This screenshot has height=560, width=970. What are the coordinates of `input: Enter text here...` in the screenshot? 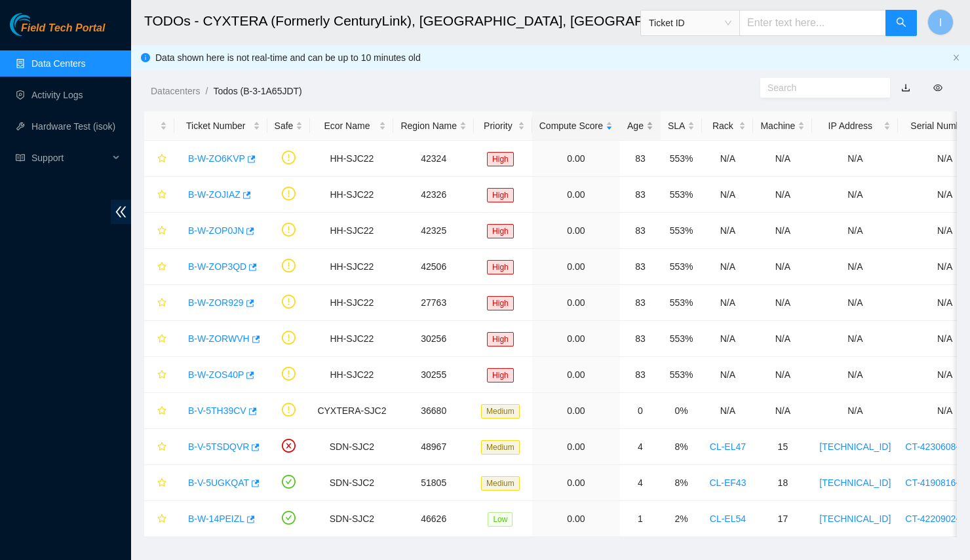 It's located at (813, 23).